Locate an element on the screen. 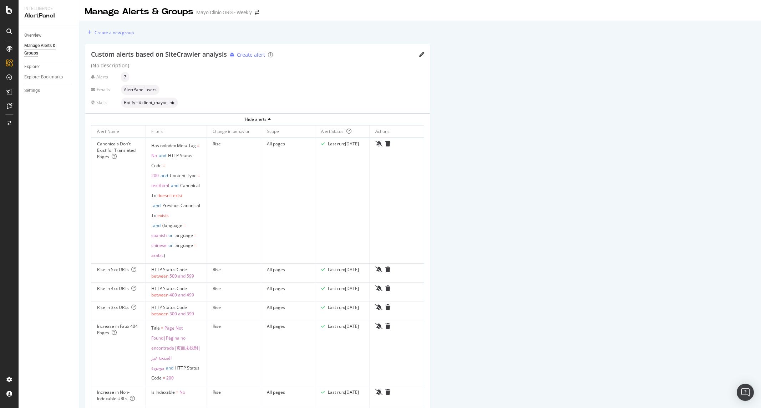 This screenshot has height=408, width=761. div: Alerts is located at coordinates (105, 77).